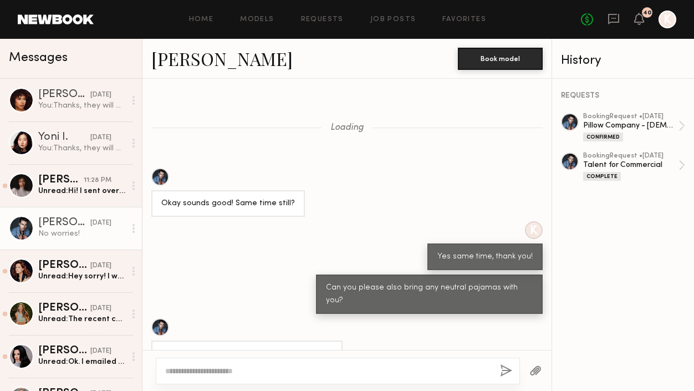  I want to click on div: No worries!, so click(81, 233).